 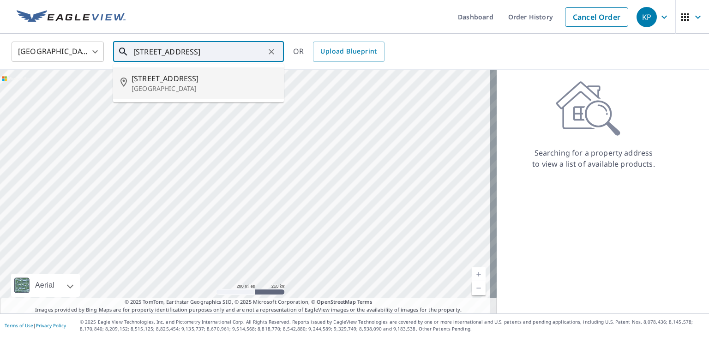 What do you see at coordinates (392, 325) in the screenshot?
I see `p: © 2025 Eagle View Technologies, Inc. and Pictometry International Corp. All Rights Reserved. Repo...` at bounding box center [392, 325].